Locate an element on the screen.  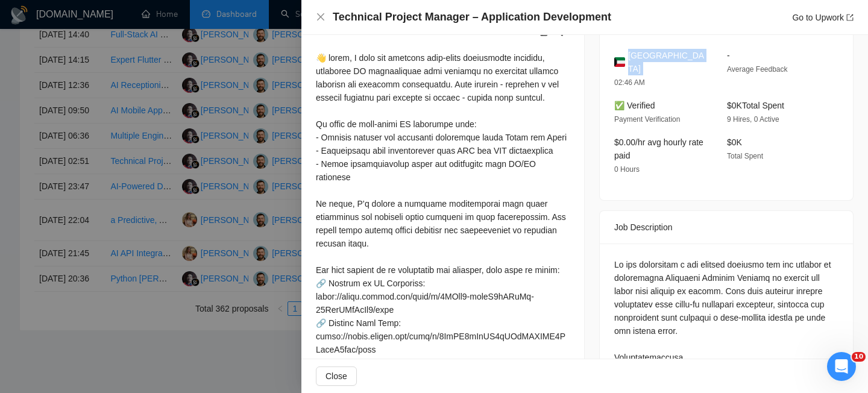
span: close is located at coordinates (321, 17).